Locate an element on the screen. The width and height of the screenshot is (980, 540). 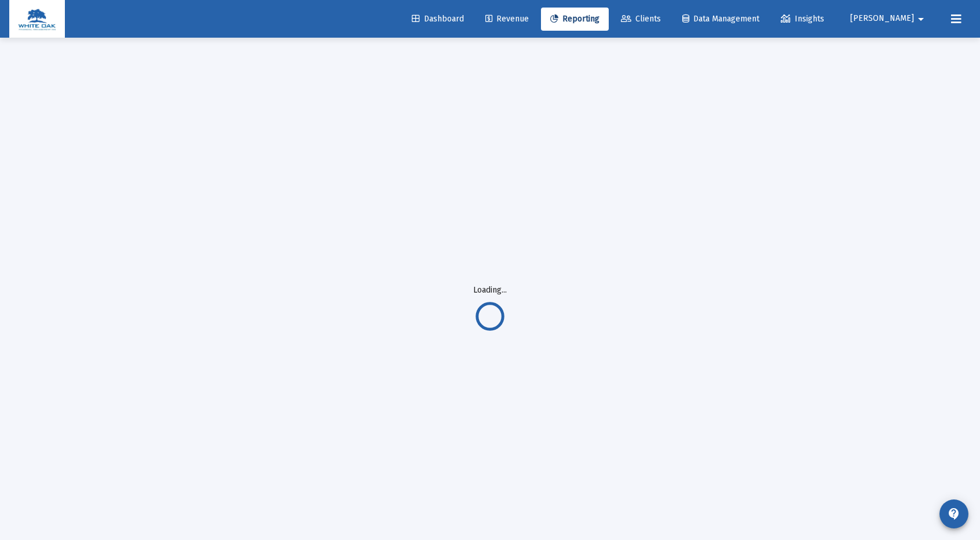
span: Data Management is located at coordinates (720, 18).